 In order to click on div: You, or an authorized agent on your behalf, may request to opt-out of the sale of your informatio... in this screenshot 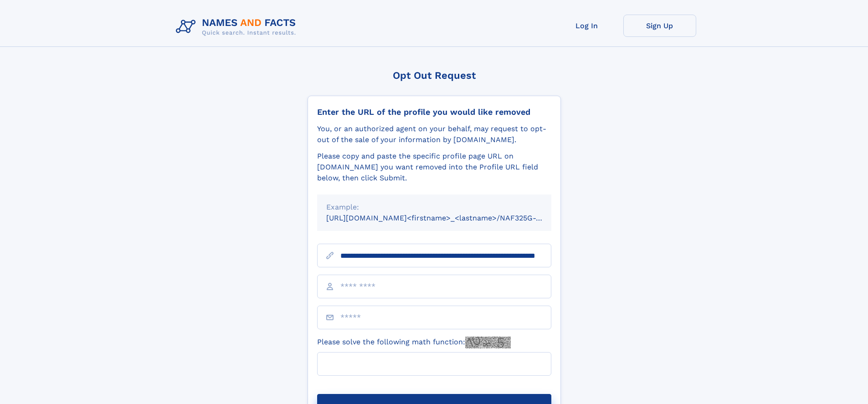, I will do `click(434, 135)`.